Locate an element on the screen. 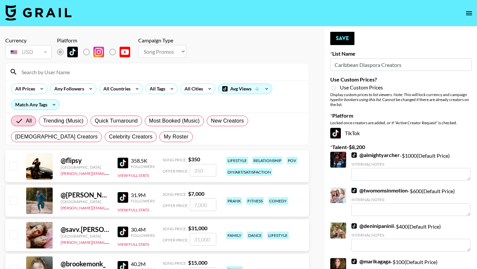  span: Most Booked (Music) is located at coordinates (174, 121).